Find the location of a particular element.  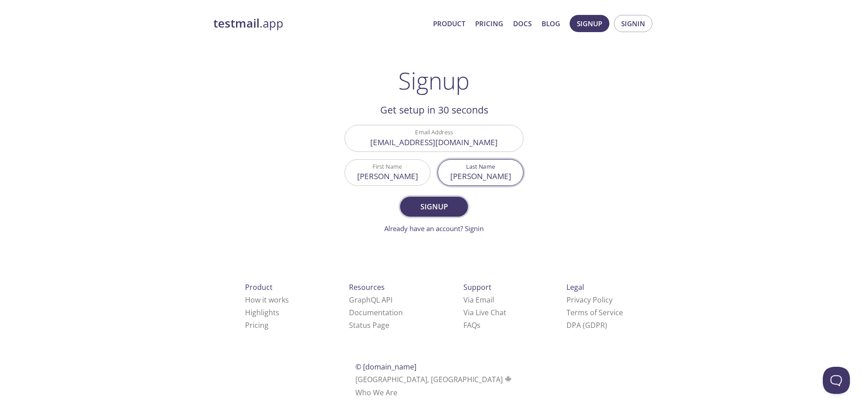

a: Terms of Service is located at coordinates (594, 313).